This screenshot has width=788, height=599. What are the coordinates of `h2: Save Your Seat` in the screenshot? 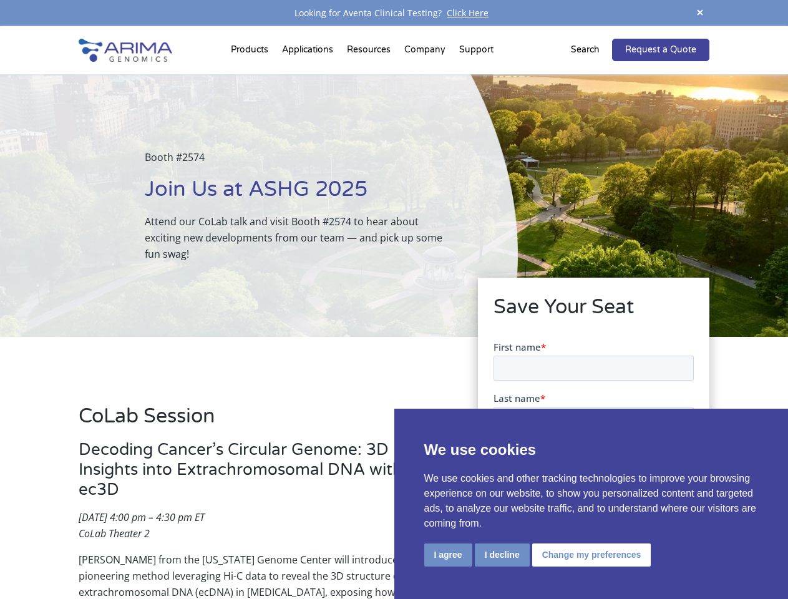 It's located at (593, 312).